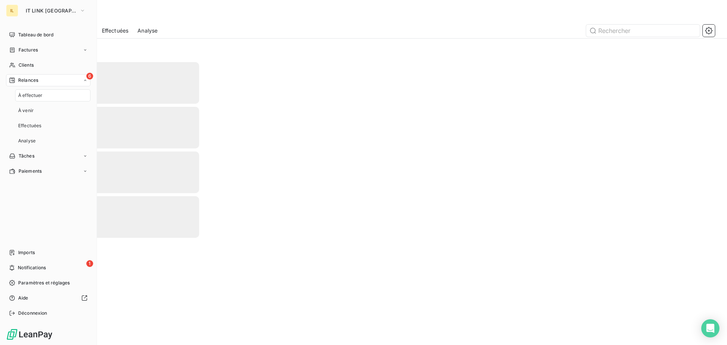 Image resolution: width=727 pixels, height=345 pixels. I want to click on div: Open Intercom Messenger, so click(710, 328).